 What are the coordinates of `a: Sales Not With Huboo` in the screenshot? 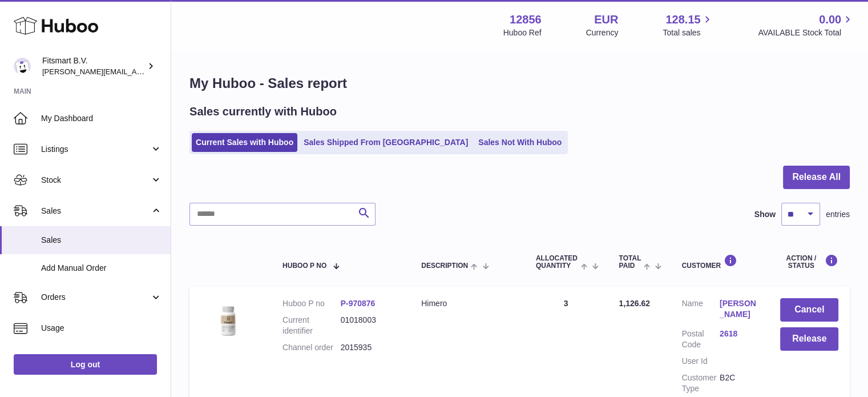 It's located at (520, 142).